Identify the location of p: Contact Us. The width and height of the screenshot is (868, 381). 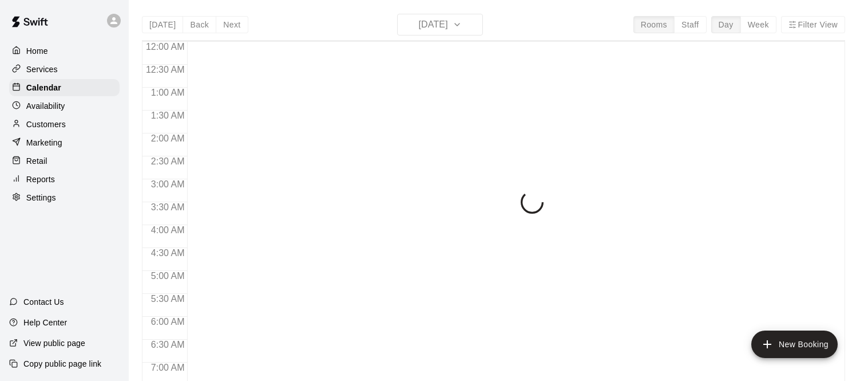
(44, 302).